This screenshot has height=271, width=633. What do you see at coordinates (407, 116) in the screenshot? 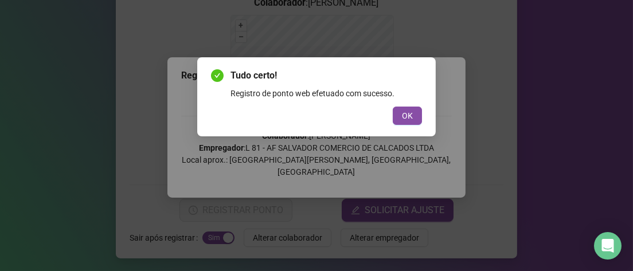
I see `button: OK` at bounding box center [407, 116].